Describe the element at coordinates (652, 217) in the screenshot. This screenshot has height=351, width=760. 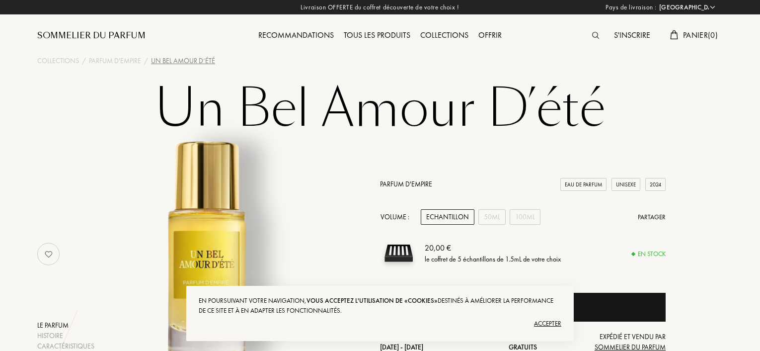
I see `div: Partager` at that location.